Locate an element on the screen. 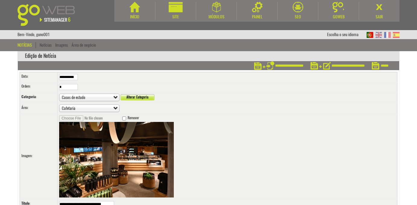 Image resolution: width=417 pixels, height=205 pixels. img: Sair is located at coordinates (379, 7).